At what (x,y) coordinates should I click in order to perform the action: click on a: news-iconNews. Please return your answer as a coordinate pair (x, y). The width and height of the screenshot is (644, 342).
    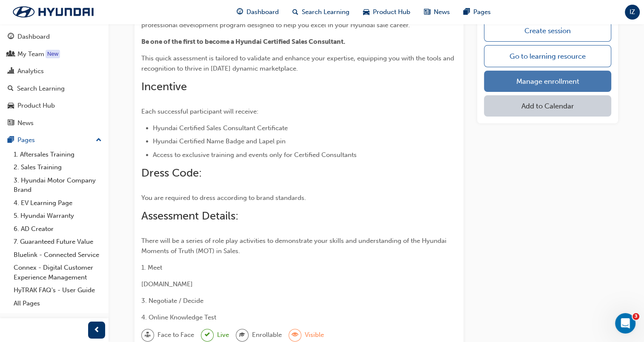
    Looking at the image, I should click on (437, 12).